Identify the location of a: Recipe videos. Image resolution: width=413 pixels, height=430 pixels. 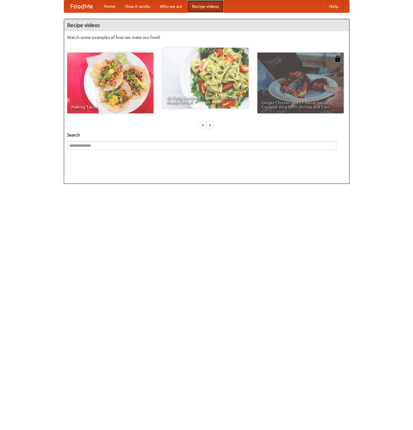
(205, 6).